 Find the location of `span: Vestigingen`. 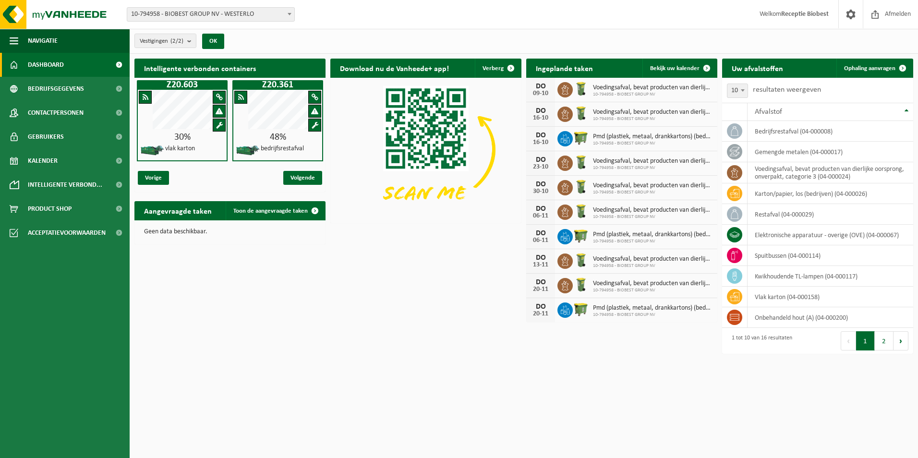

span: Vestigingen is located at coordinates (161, 41).